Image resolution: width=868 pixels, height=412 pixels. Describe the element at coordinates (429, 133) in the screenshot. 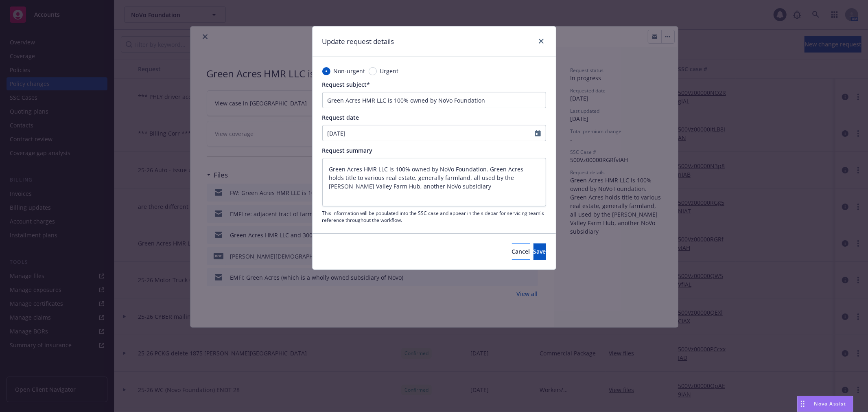

I see `input: MM/DD/YYYY` at that location.